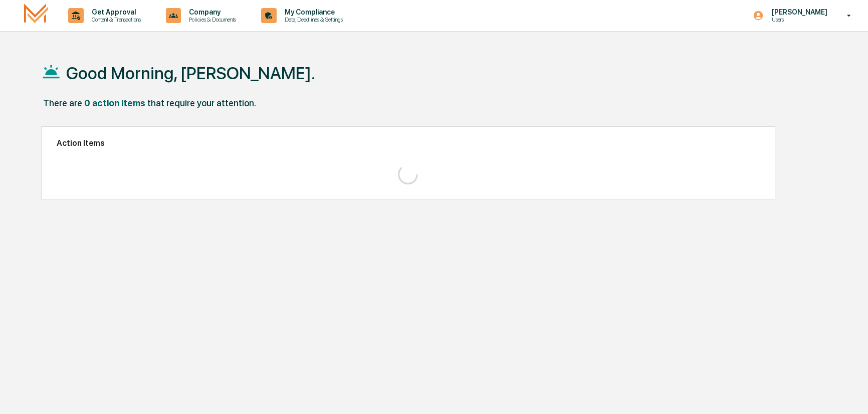 Image resolution: width=868 pixels, height=414 pixels. What do you see at coordinates (312, 20) in the screenshot?
I see `p: Data, Deadlines & Settings` at bounding box center [312, 20].